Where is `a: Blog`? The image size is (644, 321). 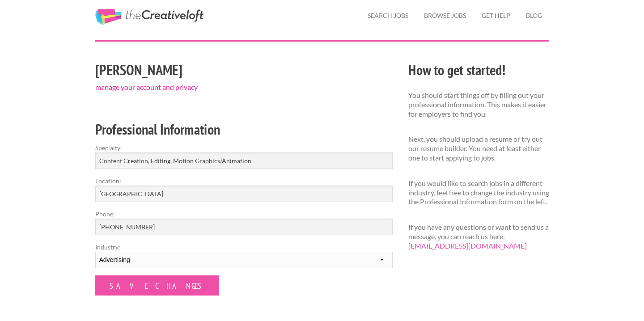 a: Blog is located at coordinates (534, 15).